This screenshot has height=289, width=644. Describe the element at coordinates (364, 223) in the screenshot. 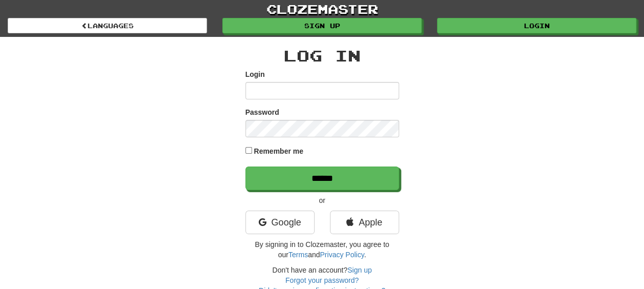

I see `a: Apple` at that location.